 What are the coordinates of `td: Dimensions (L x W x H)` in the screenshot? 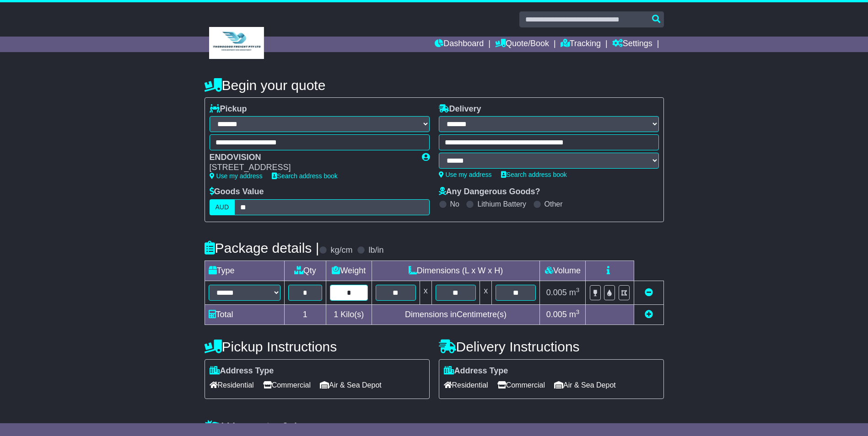 It's located at (456, 271).